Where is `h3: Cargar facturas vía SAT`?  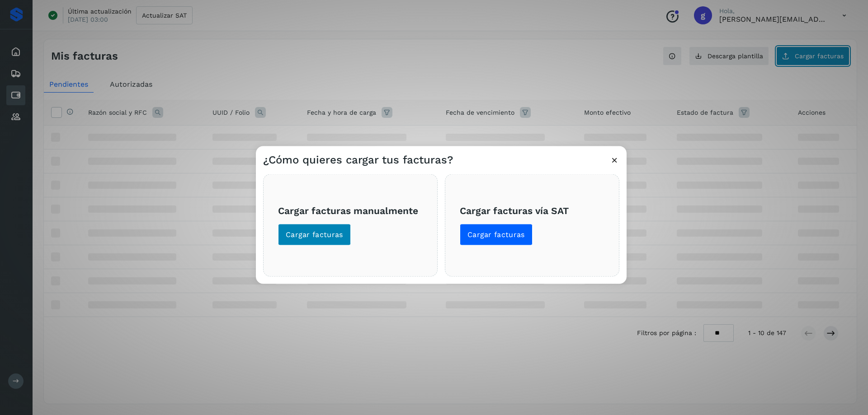
h3: Cargar facturas vía SAT is located at coordinates (532, 210).